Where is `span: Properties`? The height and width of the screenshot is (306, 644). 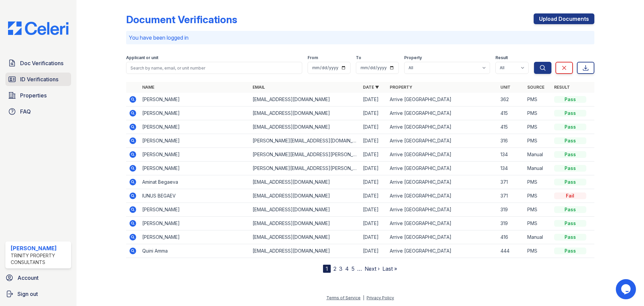 span: Properties is located at coordinates (33, 95).